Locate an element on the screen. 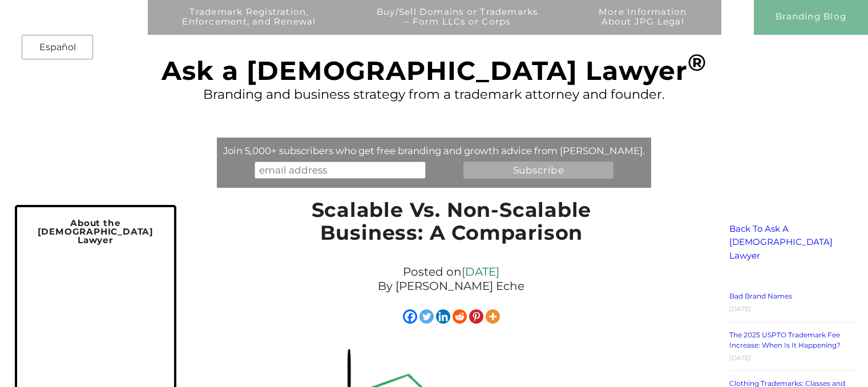  a: Reddit is located at coordinates (460, 317).